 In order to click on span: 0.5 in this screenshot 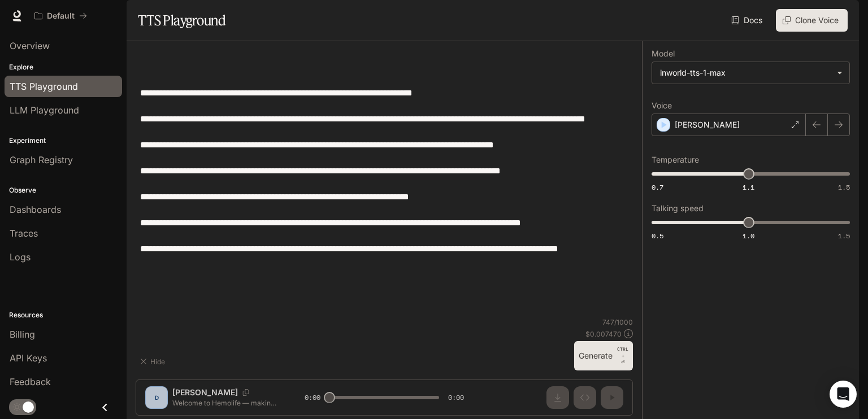, I will do `click(657, 236)`.